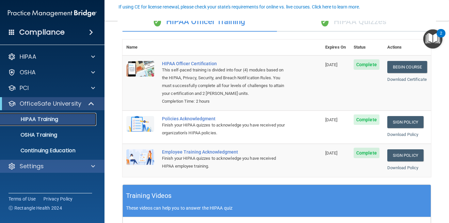 Image resolution: width=449 pixels, height=223 pixels. I want to click on span: Ⓒ Rectangle Health 2024, so click(35, 208).